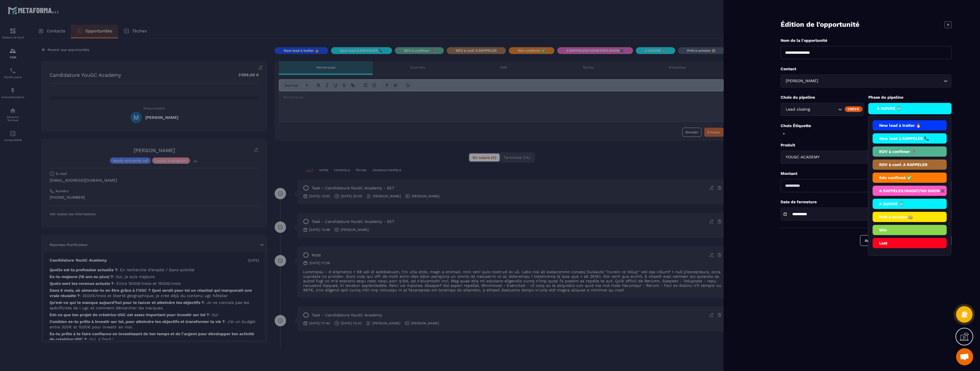 Image resolution: width=980 pixels, height=371 pixels. Describe the element at coordinates (910, 97) in the screenshot. I see `p: Phase du pipeline` at that location.